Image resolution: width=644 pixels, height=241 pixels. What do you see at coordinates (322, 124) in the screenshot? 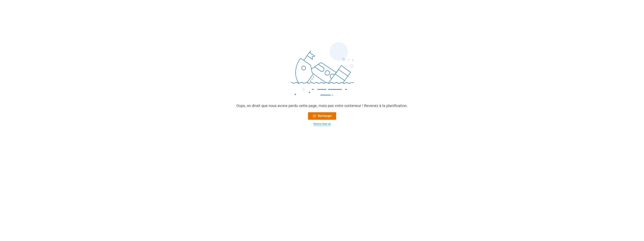
I see `div: Rentre chez toi` at bounding box center [322, 124].